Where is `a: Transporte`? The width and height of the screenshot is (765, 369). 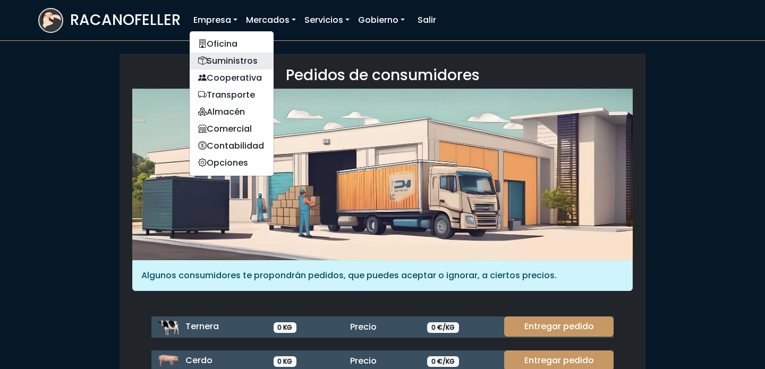
a: Transporte is located at coordinates (232, 95).